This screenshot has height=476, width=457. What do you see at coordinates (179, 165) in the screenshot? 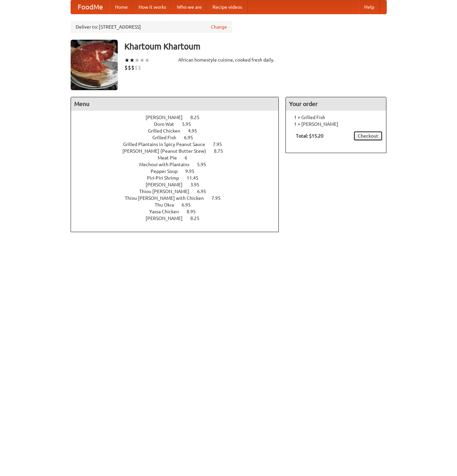
I see `a: Mechoui with Plantains 5.95` at bounding box center [179, 165].